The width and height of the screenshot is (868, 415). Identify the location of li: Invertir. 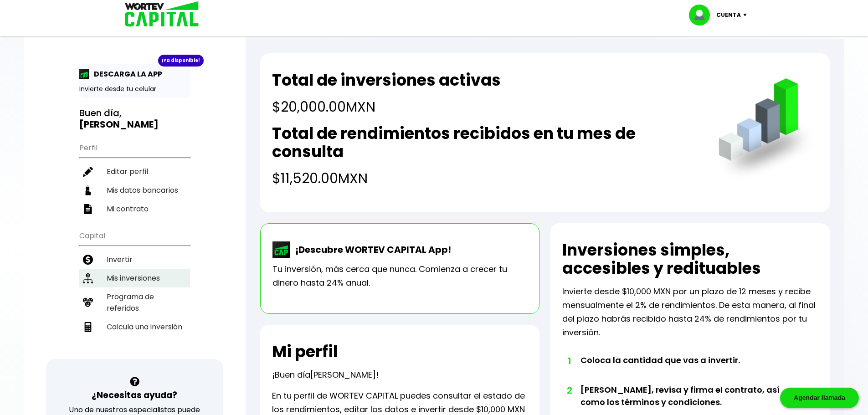
(134, 259).